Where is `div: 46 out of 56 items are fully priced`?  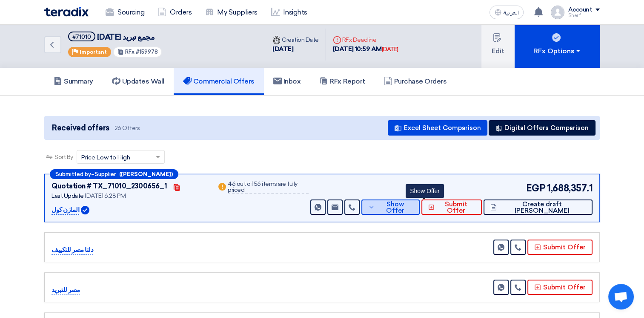 div: 46 out of 56 items are fully priced is located at coordinates (268, 188).